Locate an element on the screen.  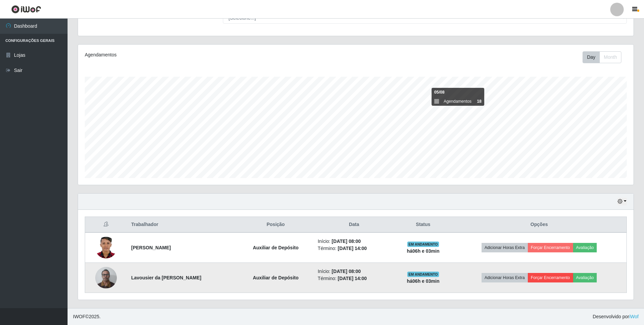
img: 1747535956967.jpeg is located at coordinates (106, 247).